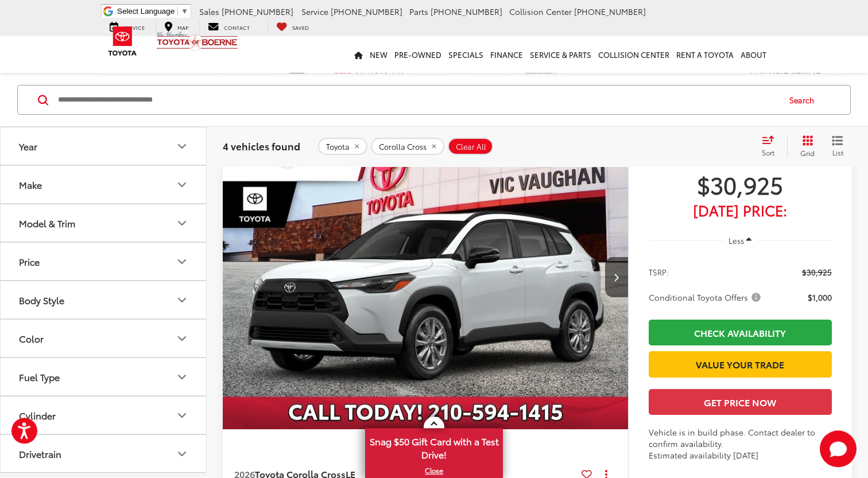 The height and width of the screenshot is (478, 868). Describe the element at coordinates (425, 277) in the screenshot. I see `div: 2026 Toyota Corolla Cross LE 0` at that location.